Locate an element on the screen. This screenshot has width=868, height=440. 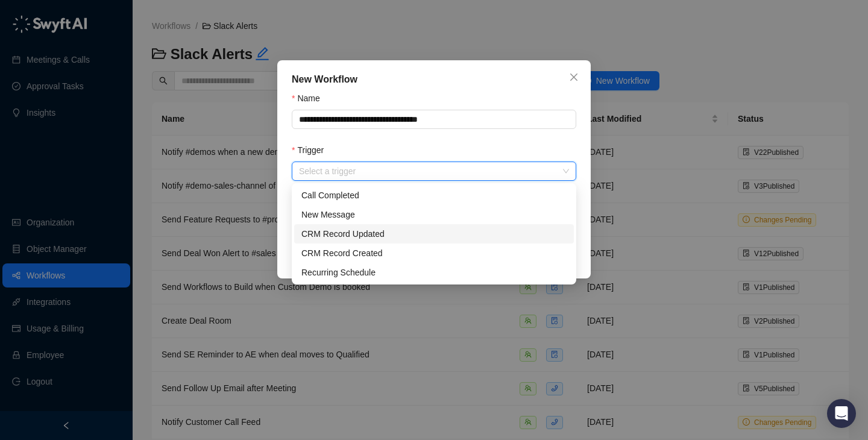
div: Call Completed is located at coordinates (434, 195).